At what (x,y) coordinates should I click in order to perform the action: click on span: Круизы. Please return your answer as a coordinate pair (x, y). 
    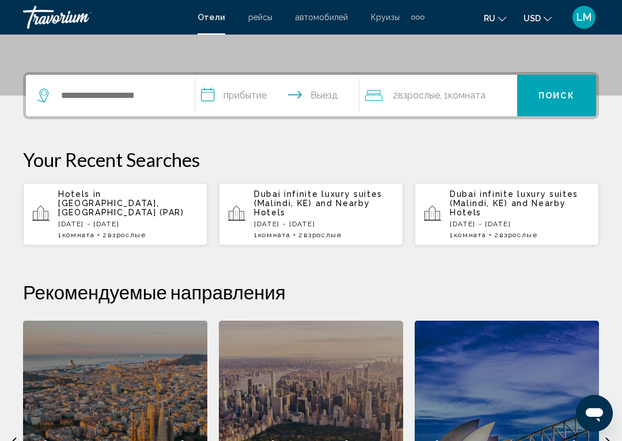
    Looking at the image, I should click on (385, 17).